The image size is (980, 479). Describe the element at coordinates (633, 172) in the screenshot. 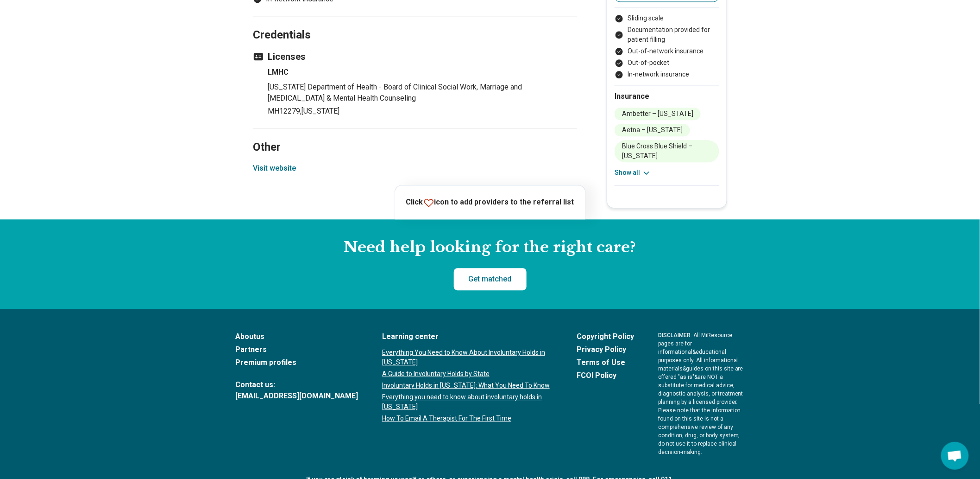

I see `button: Show all` at that location.